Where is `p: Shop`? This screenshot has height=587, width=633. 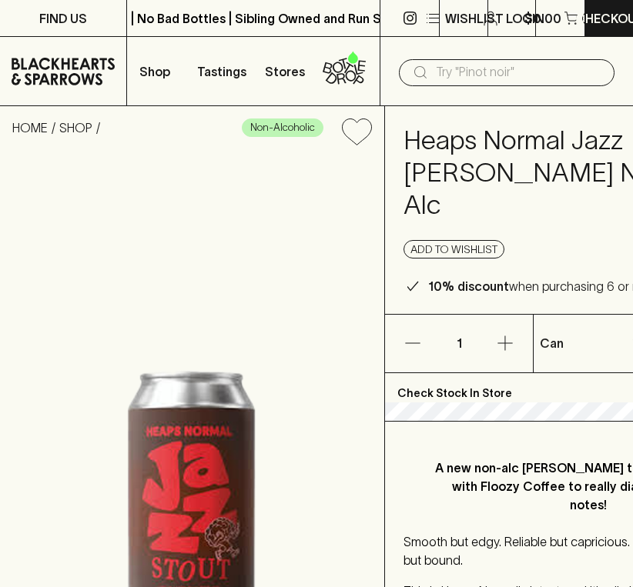 p: Shop is located at coordinates (155, 72).